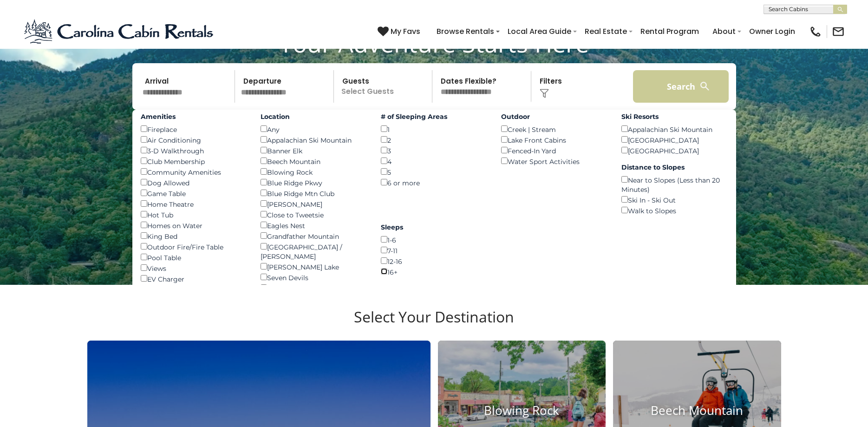 This screenshot has width=868, height=427. Describe the element at coordinates (194, 139) in the screenshot. I see `div: Air Conditioning` at that location.